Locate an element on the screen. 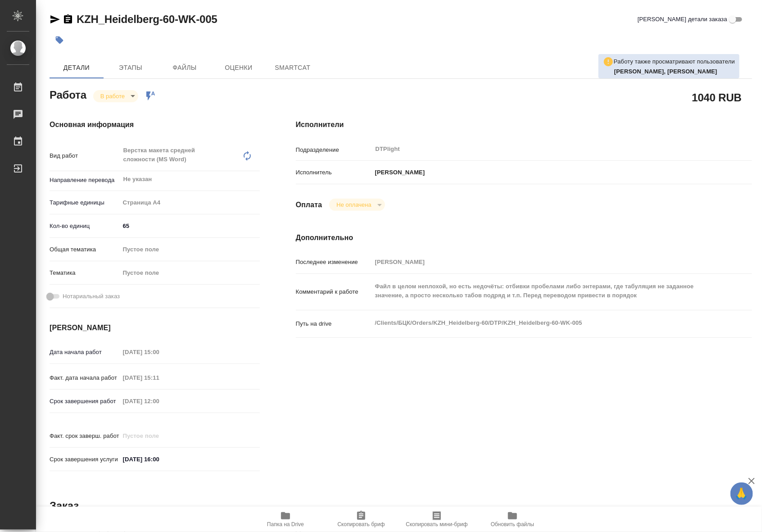 The width and height of the screenshot is (762, 532). span: Файлы is located at coordinates (185, 67).